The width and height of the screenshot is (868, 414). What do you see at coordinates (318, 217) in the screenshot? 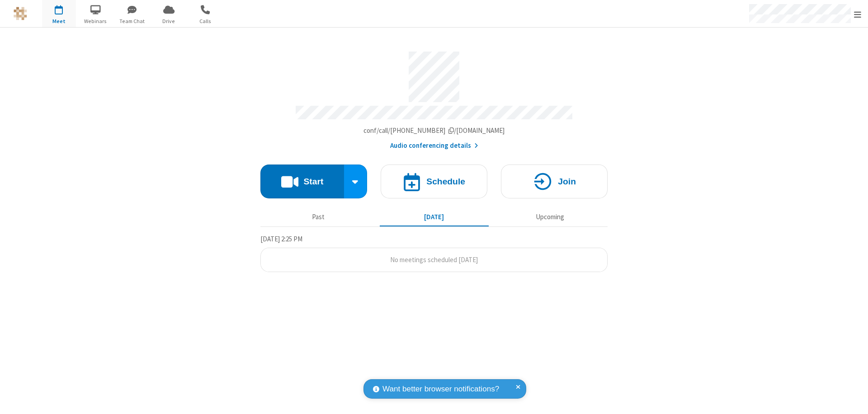
I see `button: Past` at bounding box center [318, 217].